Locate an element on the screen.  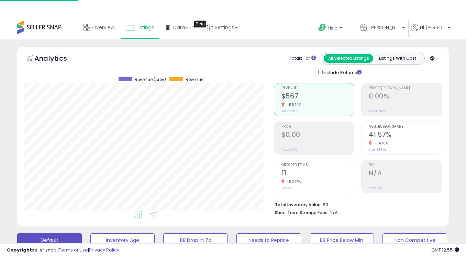
h5: Analytics is located at coordinates (57, 59).